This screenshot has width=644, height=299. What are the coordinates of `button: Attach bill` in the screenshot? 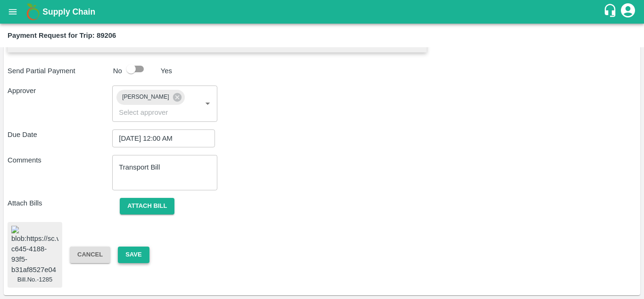 It's located at (147, 206).